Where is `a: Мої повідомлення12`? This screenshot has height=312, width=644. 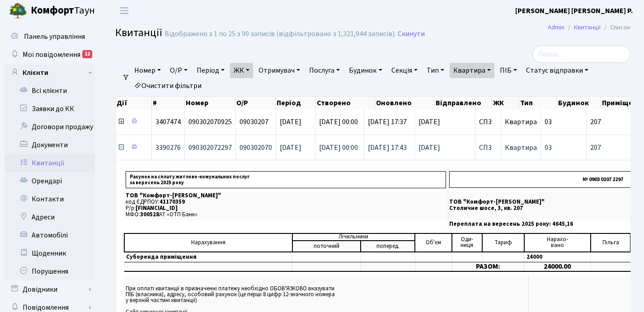 a: Мої повідомлення12 is located at coordinates (50, 55).